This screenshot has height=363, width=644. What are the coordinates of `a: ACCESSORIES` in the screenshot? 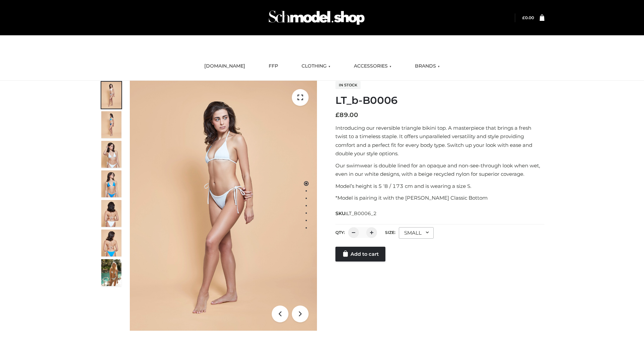 It's located at (373, 66).